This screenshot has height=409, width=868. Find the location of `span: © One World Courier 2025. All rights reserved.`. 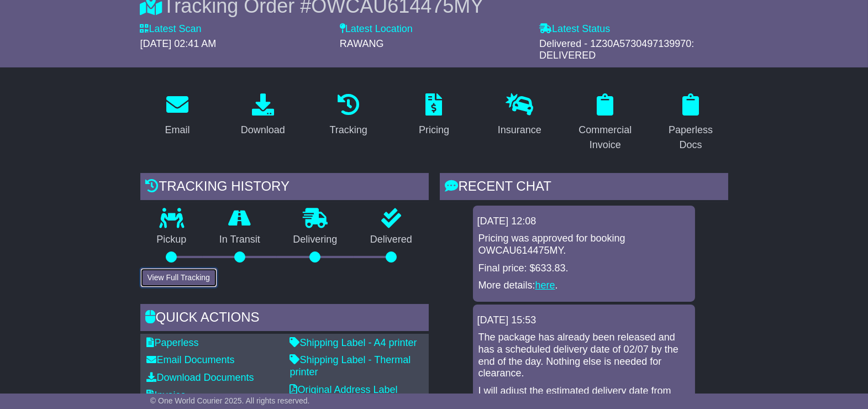

span: © One World Courier 2025. All rights reserved. is located at coordinates (230, 401).